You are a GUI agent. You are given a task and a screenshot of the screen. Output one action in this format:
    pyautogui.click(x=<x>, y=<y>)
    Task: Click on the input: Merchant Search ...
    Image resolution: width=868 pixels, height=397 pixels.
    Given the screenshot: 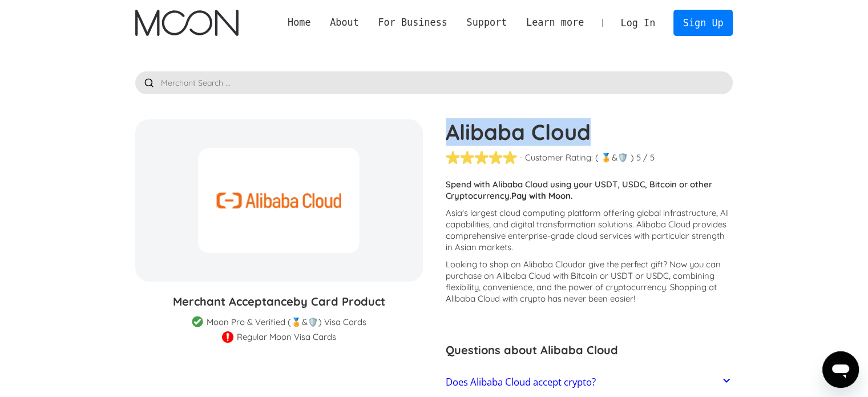 What is the action you would take?
    pyautogui.click(x=434, y=83)
    